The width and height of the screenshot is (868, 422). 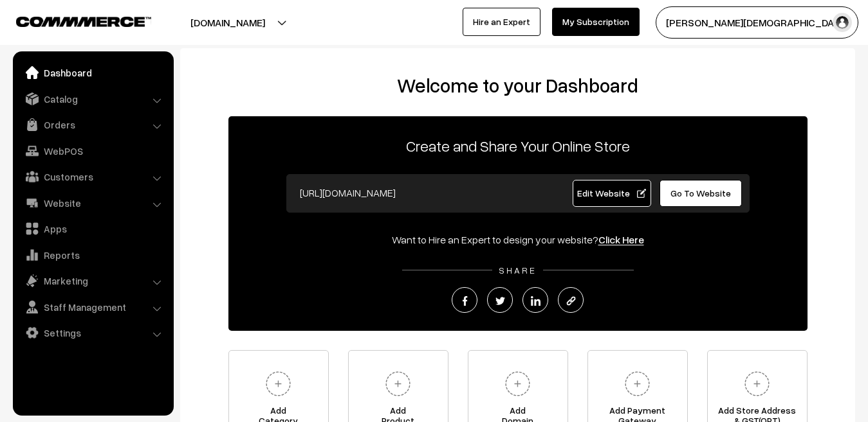 I want to click on a: My Subscription, so click(x=595, y=22).